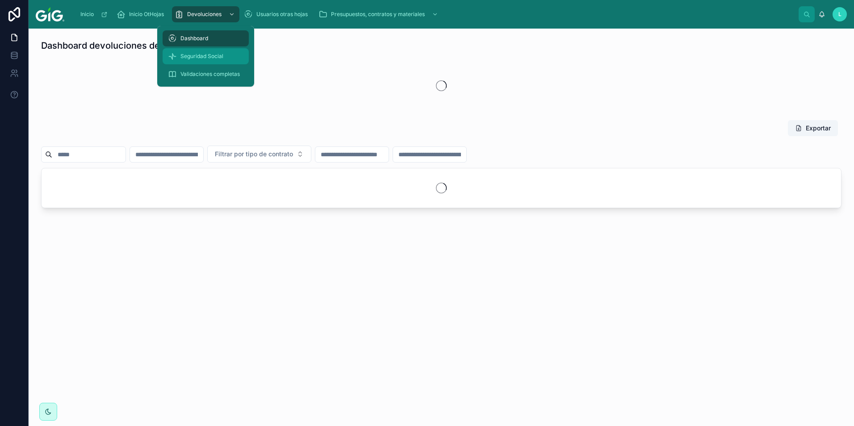 This screenshot has height=426, width=854. What do you see at coordinates (435, 14) in the screenshot?
I see `div: scrollable content` at bounding box center [435, 14].